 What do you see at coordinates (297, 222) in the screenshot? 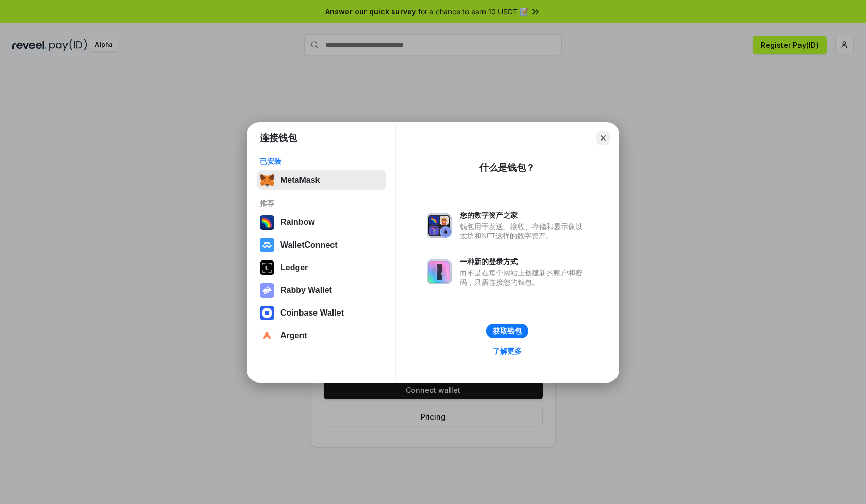
I see `div: Rainbow` at bounding box center [297, 222].